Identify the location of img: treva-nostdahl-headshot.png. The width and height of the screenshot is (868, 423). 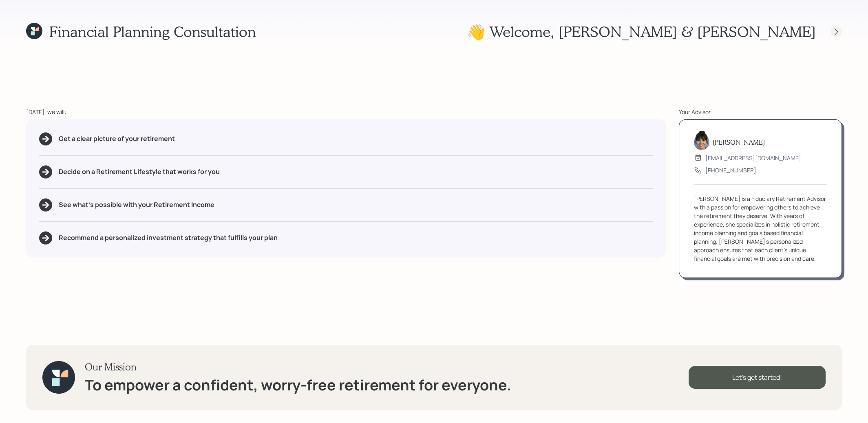
(702, 140).